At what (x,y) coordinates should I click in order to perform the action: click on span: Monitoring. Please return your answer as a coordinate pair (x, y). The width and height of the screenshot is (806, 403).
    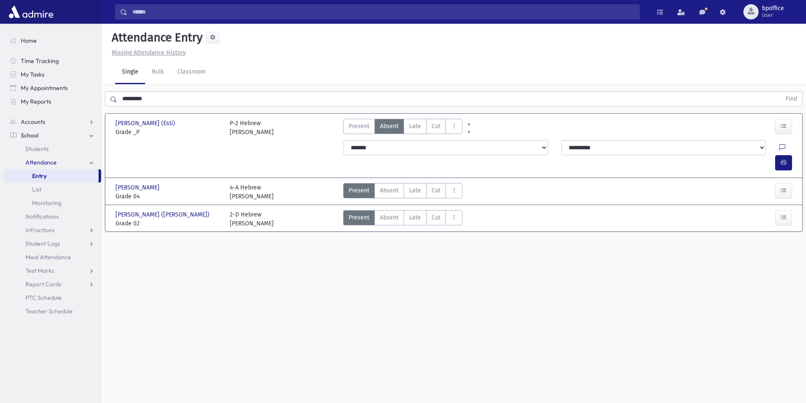
    Looking at the image, I should click on (47, 203).